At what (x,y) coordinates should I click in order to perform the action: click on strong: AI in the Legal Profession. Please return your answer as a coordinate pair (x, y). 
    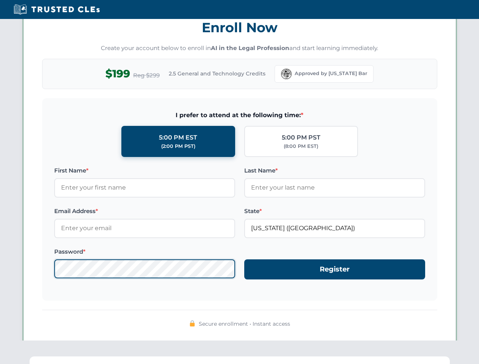
    Looking at the image, I should click on (250, 48).